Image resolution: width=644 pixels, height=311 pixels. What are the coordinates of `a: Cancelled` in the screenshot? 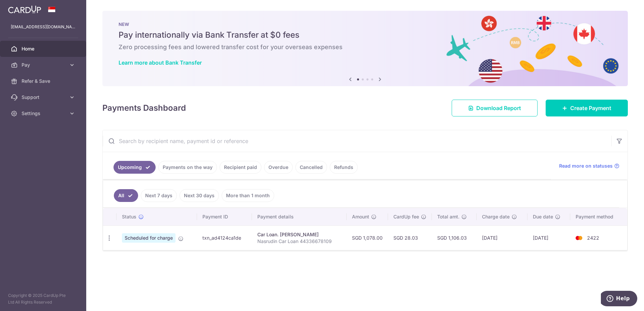 It's located at (311, 167).